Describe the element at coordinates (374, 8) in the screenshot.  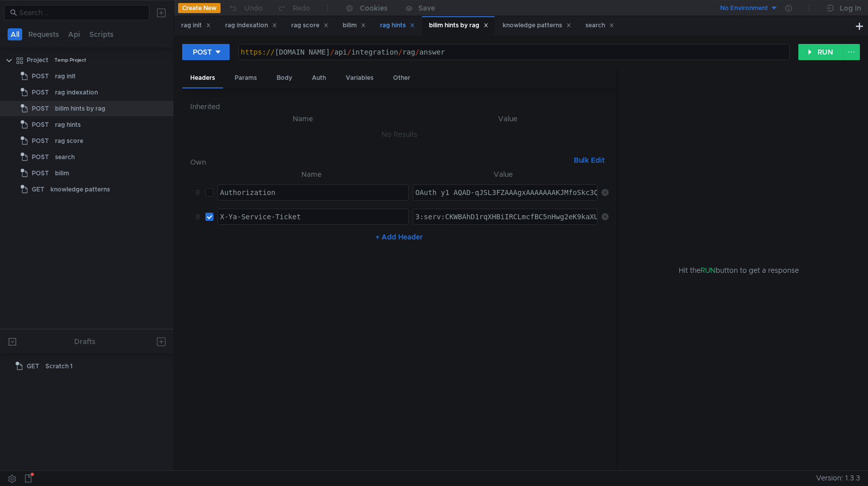
I see `div: Cookies` at that location.